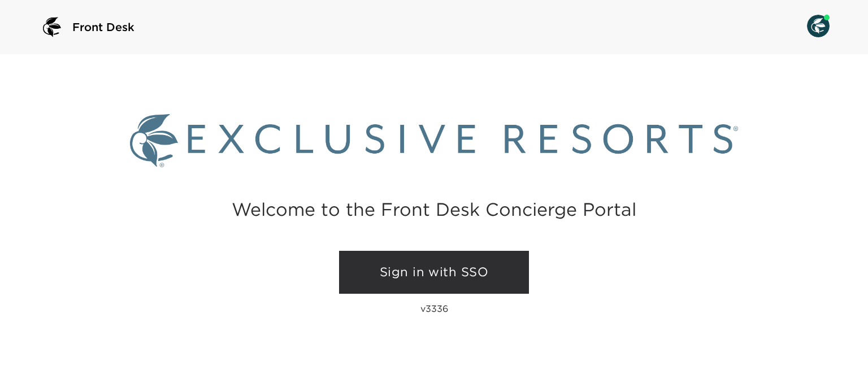  What do you see at coordinates (434, 141) in the screenshot?
I see `img: Exclusive Resorts logo` at bounding box center [434, 141].